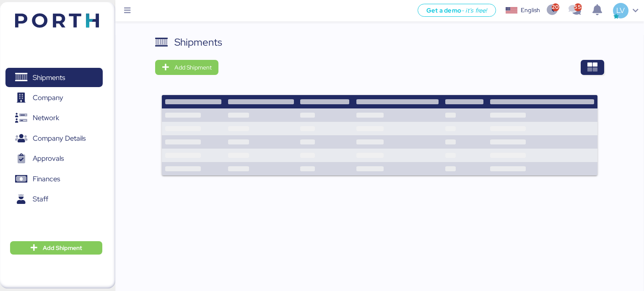 This screenshot has width=644, height=291. Describe the element at coordinates (54, 98) in the screenshot. I see `a: Company` at that location.